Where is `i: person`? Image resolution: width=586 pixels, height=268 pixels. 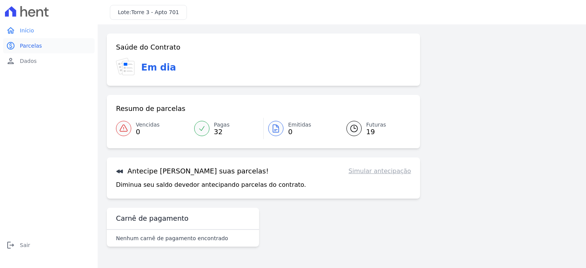
i: person is located at coordinates (11, 61).